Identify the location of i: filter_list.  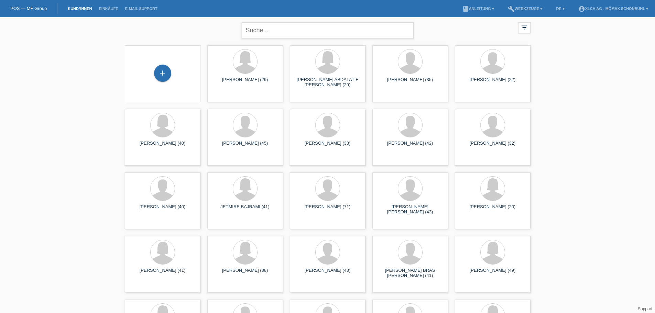
(524, 28).